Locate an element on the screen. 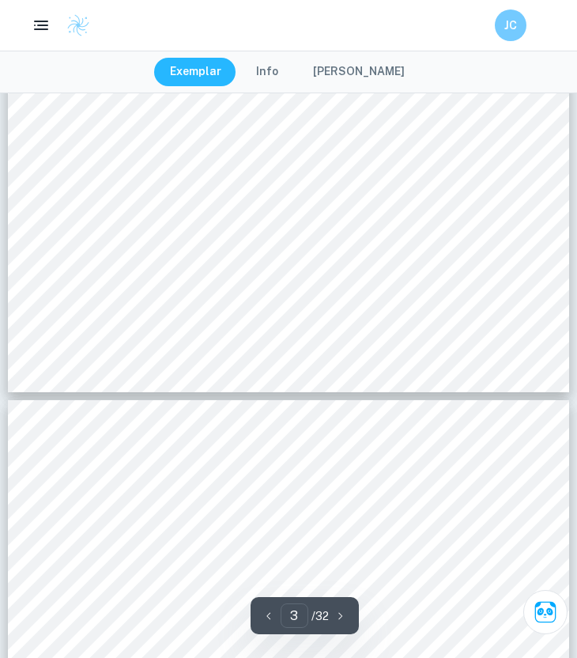 This screenshot has width=577, height=658. button: JC is located at coordinates (511, 25).